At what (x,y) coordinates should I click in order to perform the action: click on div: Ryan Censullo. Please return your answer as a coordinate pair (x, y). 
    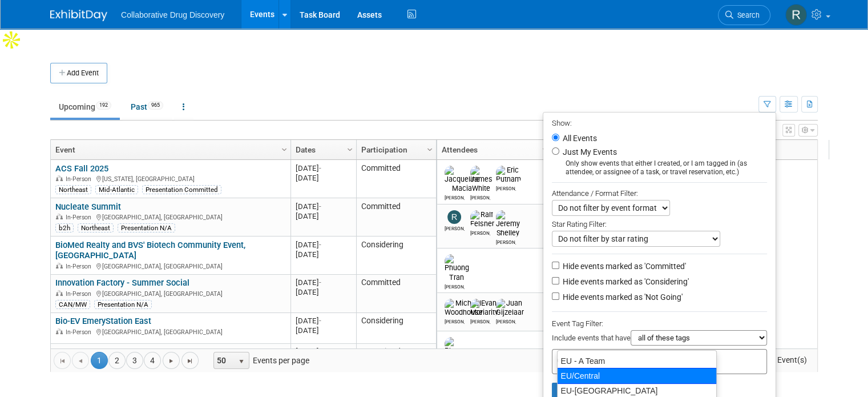
    Looking at the image, I should click on (454, 227).